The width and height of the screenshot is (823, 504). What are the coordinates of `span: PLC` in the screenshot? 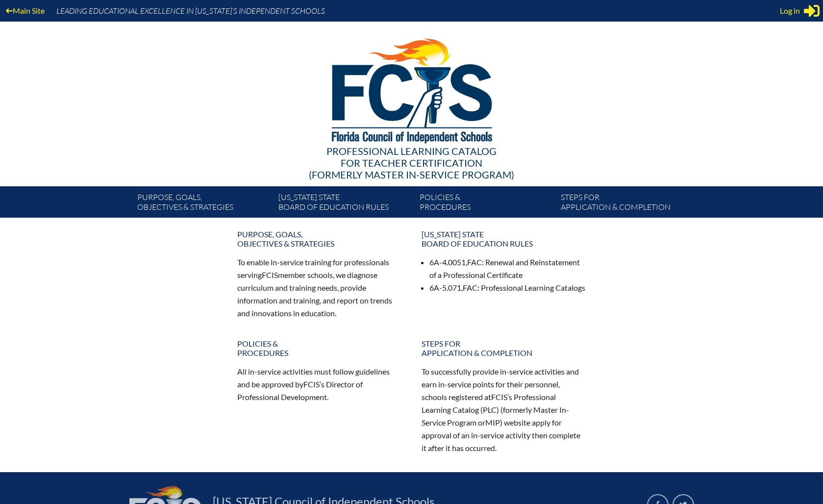 It's located at (489, 409).